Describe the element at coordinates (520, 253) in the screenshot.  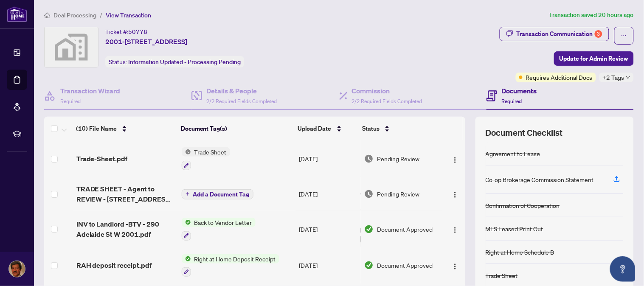
I see `div: Right at Home Schedule B` at that location.